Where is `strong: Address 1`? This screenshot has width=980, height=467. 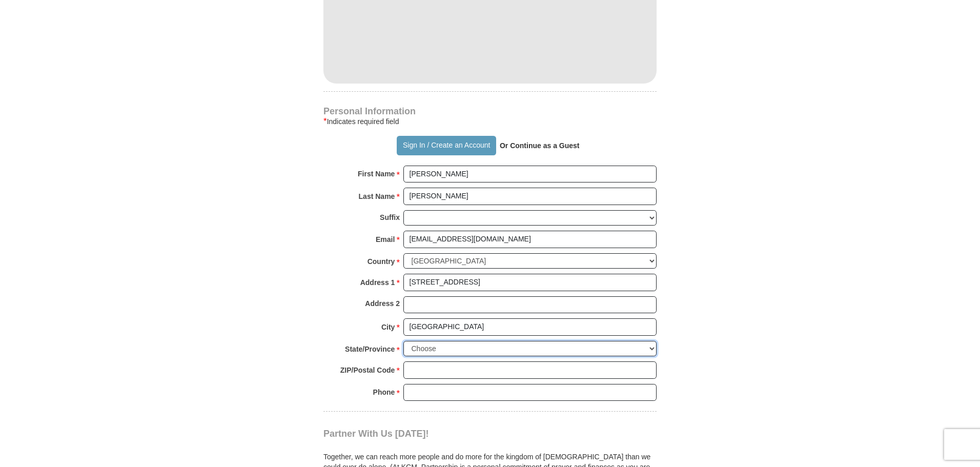
strong: Address 1 is located at coordinates (378, 283).